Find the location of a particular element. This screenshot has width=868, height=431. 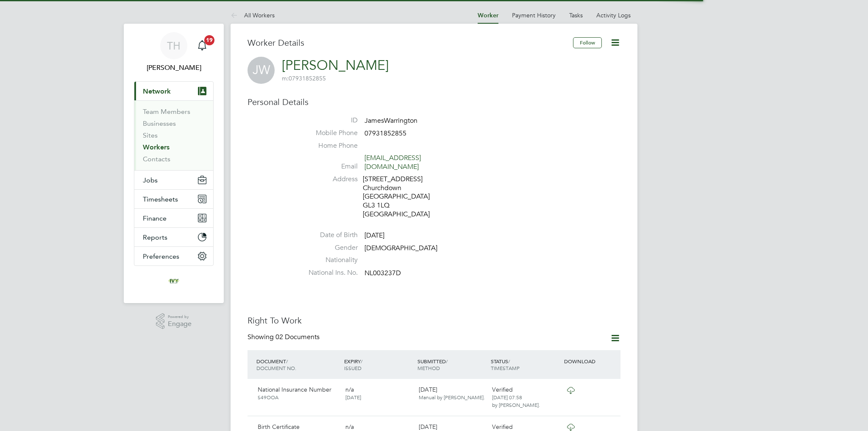

a: Businesses is located at coordinates (160, 123).